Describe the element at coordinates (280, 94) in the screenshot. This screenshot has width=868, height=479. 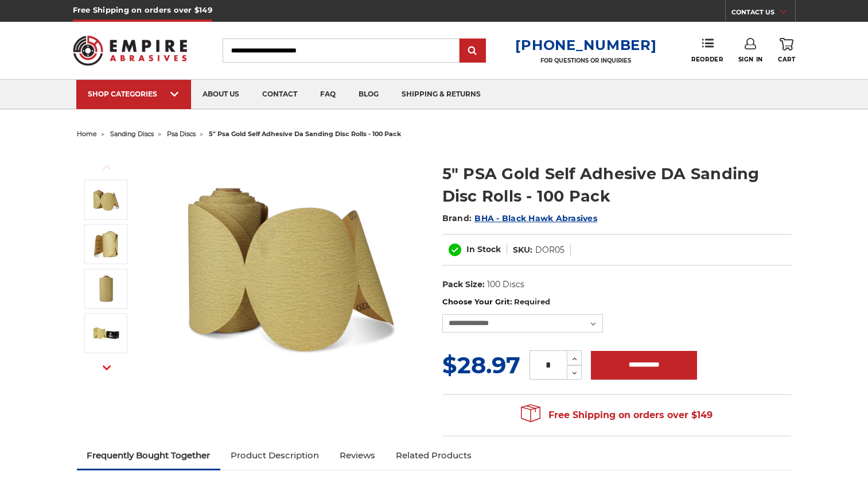
I see `a: contact` at that location.